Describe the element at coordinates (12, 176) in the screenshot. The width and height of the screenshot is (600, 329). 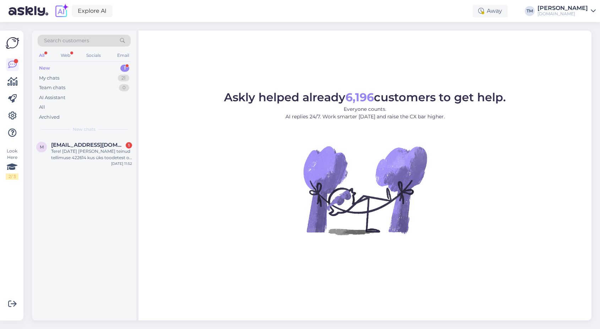
I see `div: 2 / 3` at that location.